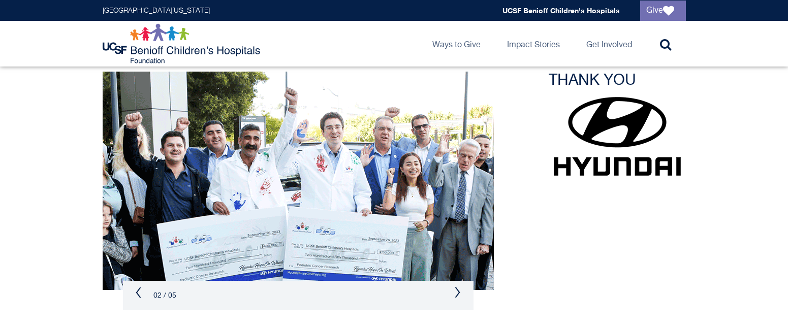 The width and height of the screenshot is (788, 326). I want to click on button: Next, so click(457, 292).